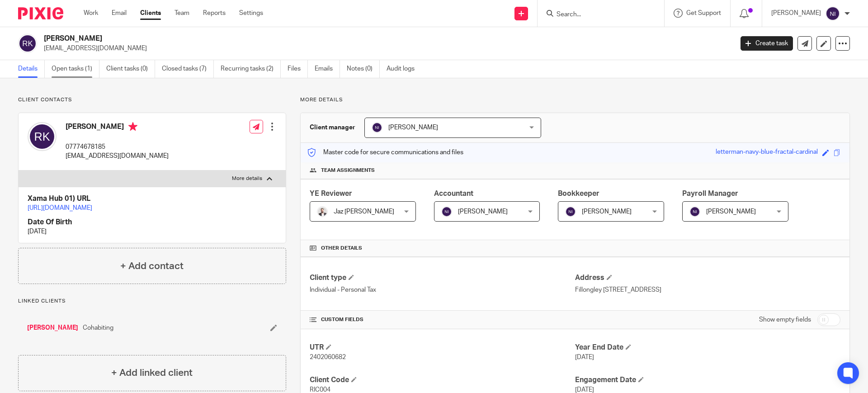  What do you see at coordinates (251, 69) in the screenshot?
I see `a: Recurring tasks (2)` at bounding box center [251, 69].